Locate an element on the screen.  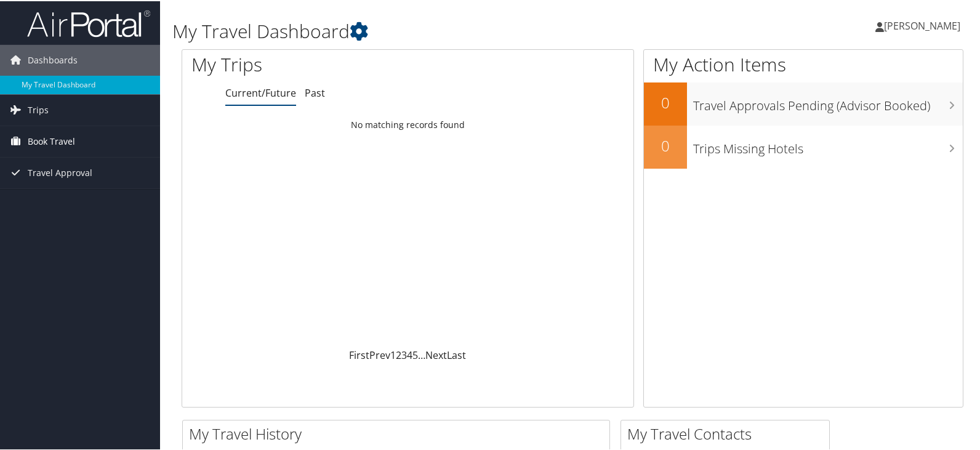
a: 0Travel Approvals Pending (Advisor Booked) is located at coordinates (804, 103).